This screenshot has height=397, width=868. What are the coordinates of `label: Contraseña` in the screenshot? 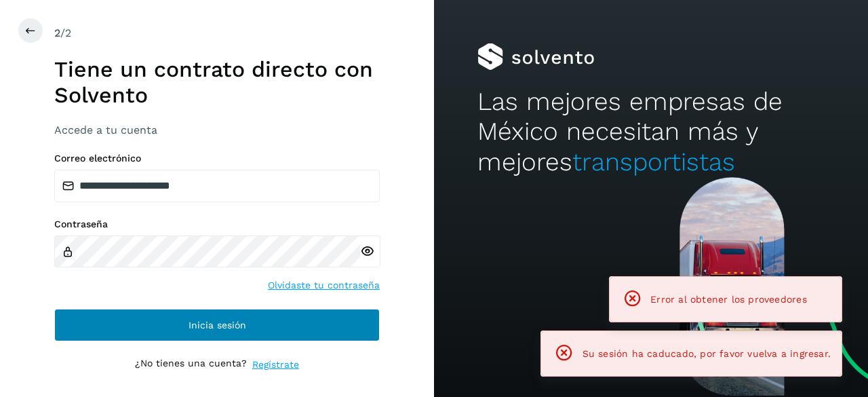 It's located at (217, 224).